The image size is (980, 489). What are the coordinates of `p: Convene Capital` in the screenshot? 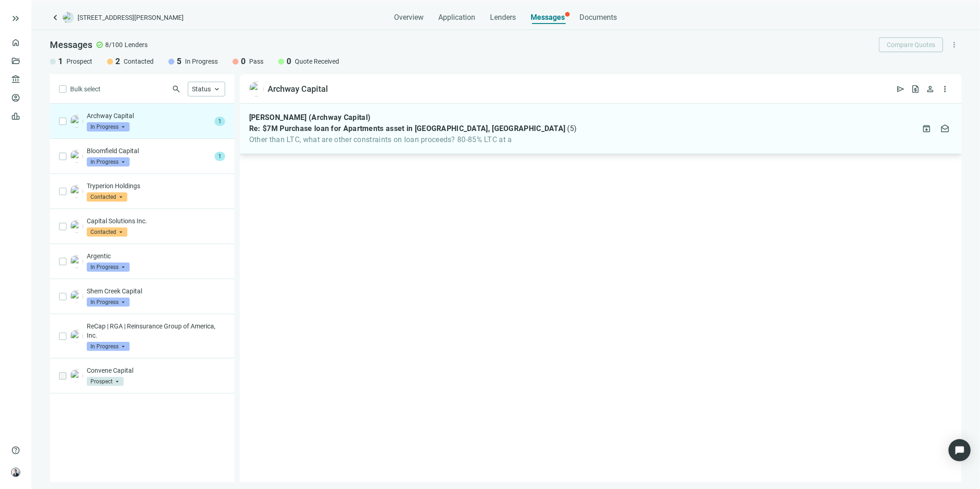 It's located at (156, 370).